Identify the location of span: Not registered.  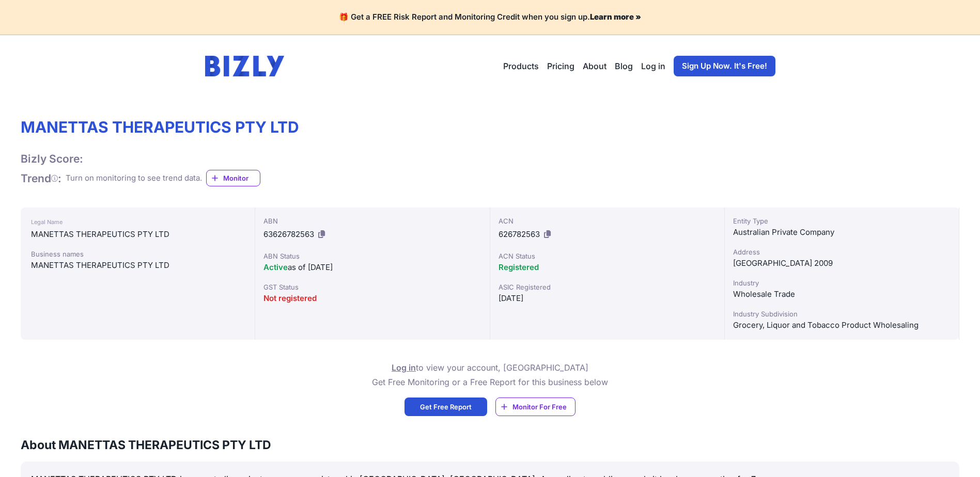
(290, 298).